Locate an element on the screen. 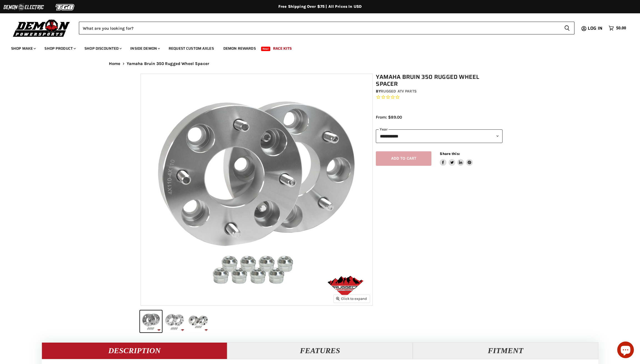 This screenshot has height=364, width=640. span: New! is located at coordinates (266, 49).